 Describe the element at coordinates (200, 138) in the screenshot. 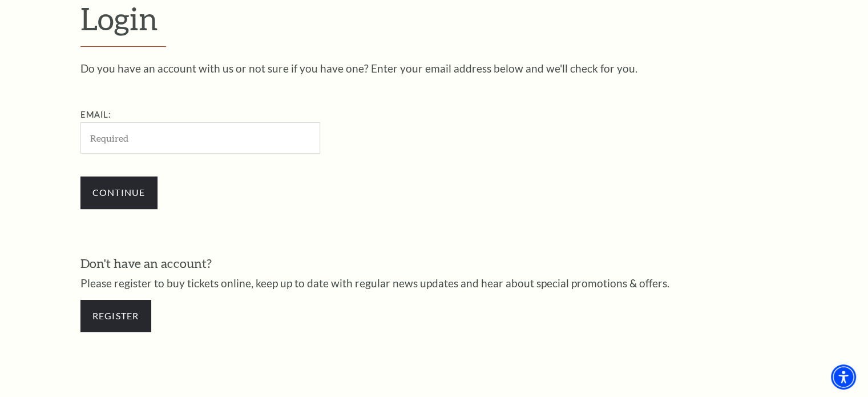

I see `input: Required` at that location.